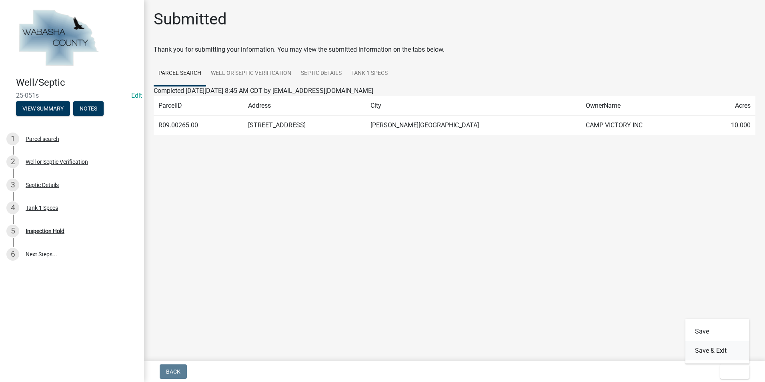 The height and width of the screenshot is (382, 765). I want to click on a: Parcel search, so click(180, 74).